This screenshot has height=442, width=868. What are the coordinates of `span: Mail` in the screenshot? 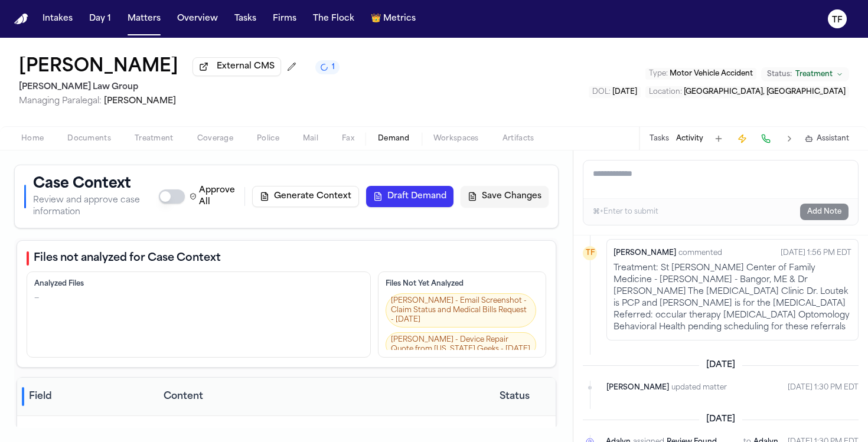 It's located at (310, 139).